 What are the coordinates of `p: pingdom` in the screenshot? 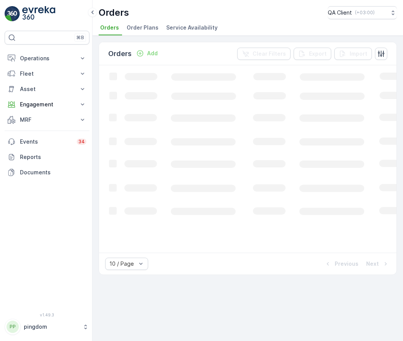 It's located at (51, 327).